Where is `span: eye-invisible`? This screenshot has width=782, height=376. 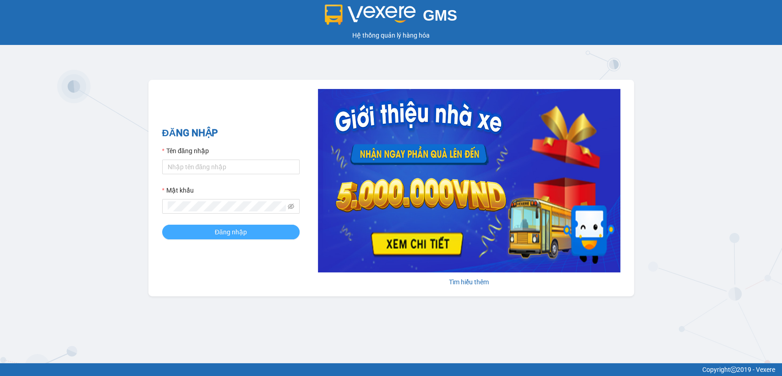
span: eye-invisible is located at coordinates (291, 206).